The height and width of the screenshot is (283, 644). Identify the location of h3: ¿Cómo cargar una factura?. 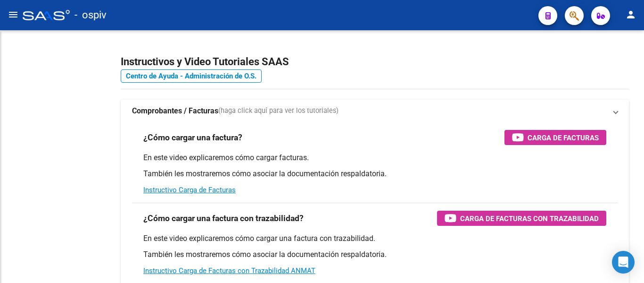
(193, 137).